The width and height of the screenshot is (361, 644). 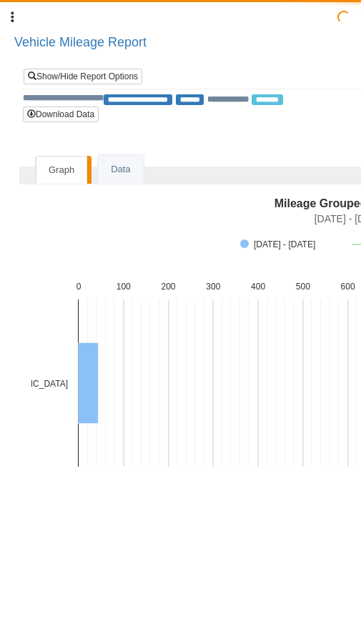 I want to click on text: 500, so click(x=303, y=286).